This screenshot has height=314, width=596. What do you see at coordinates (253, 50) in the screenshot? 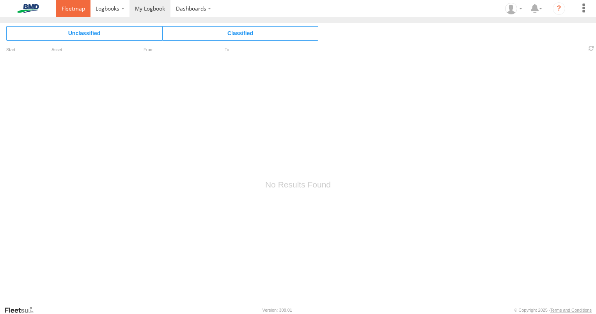
I see `div: To` at bounding box center [253, 50].